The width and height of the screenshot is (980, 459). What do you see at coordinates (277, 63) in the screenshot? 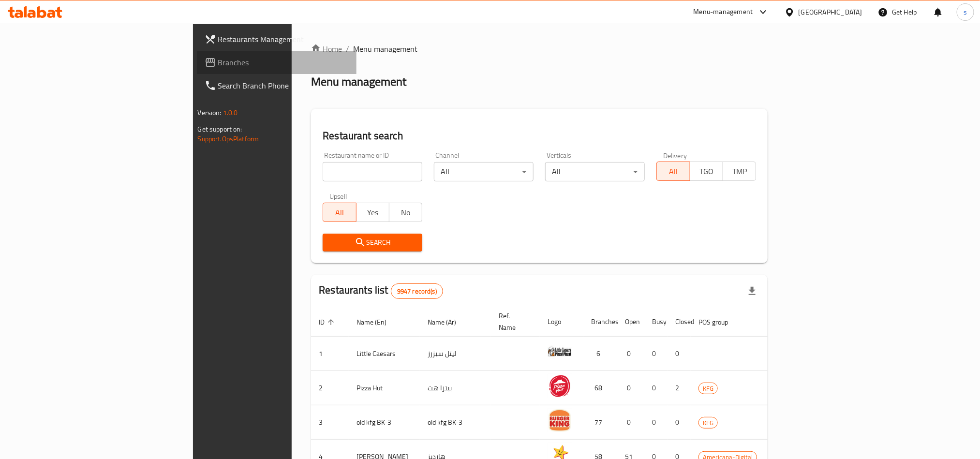
I see `a: Branches` at bounding box center [277, 63].